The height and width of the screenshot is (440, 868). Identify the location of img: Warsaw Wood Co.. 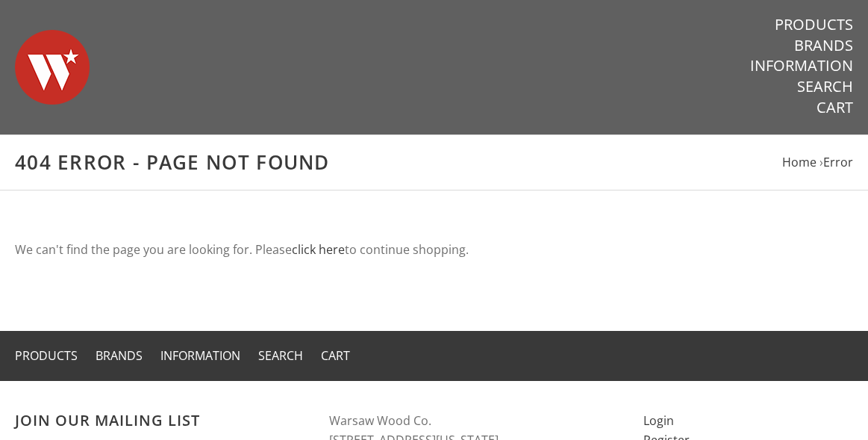
(52, 67).